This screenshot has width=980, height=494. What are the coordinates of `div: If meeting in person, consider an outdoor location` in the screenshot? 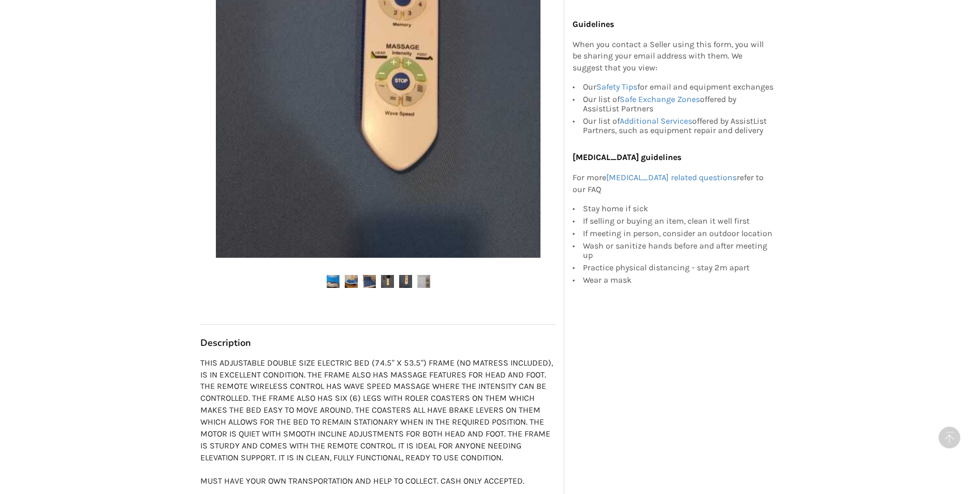 It's located at (679, 234).